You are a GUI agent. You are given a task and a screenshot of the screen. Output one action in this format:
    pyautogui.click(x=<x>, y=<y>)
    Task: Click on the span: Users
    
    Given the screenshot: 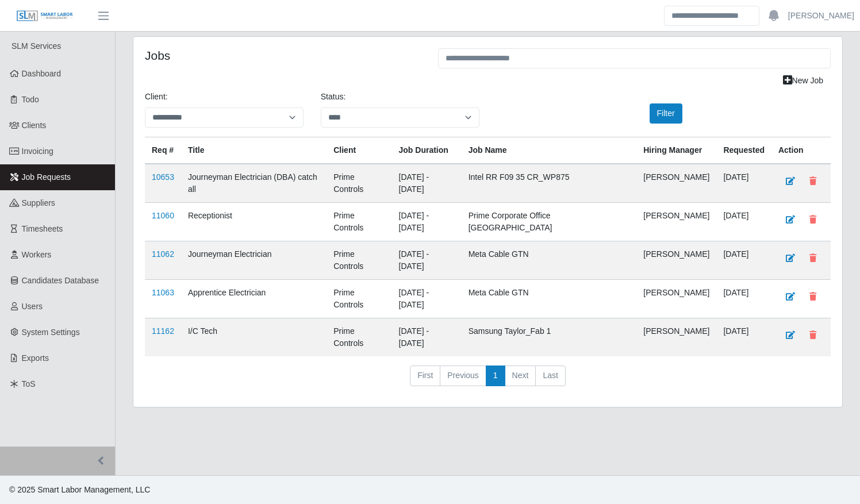 What is the action you would take?
    pyautogui.click(x=32, y=306)
    